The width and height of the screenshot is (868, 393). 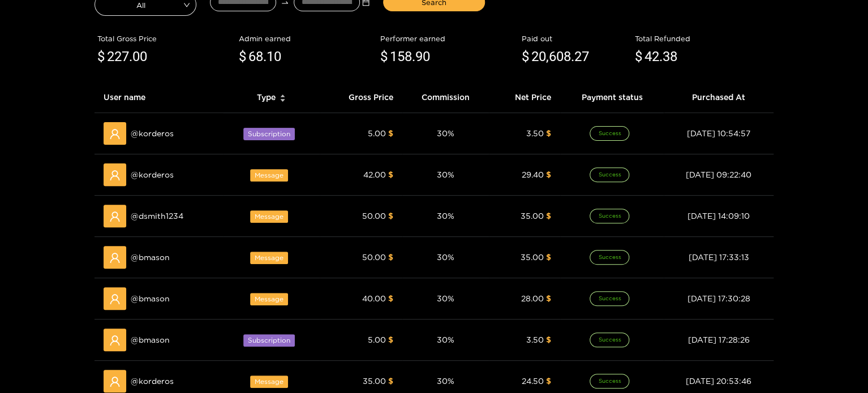 I want to click on span: .27, so click(x=581, y=57).